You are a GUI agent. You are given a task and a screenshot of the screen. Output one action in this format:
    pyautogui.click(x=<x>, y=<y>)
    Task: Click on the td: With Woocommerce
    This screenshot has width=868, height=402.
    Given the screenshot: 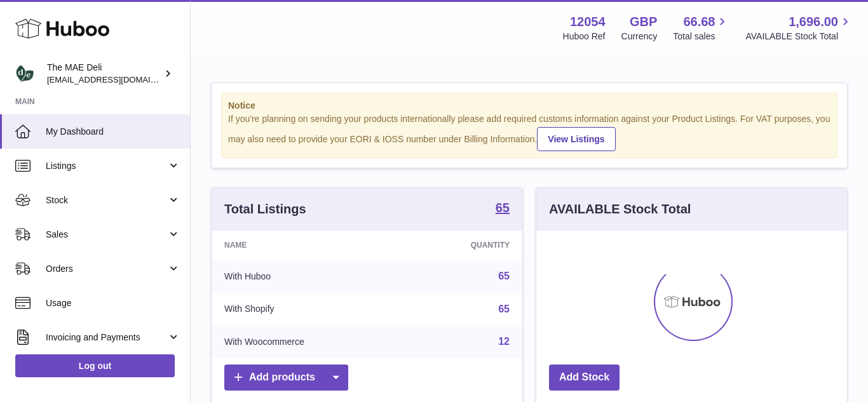 What is the action you would take?
    pyautogui.click(x=308, y=342)
    